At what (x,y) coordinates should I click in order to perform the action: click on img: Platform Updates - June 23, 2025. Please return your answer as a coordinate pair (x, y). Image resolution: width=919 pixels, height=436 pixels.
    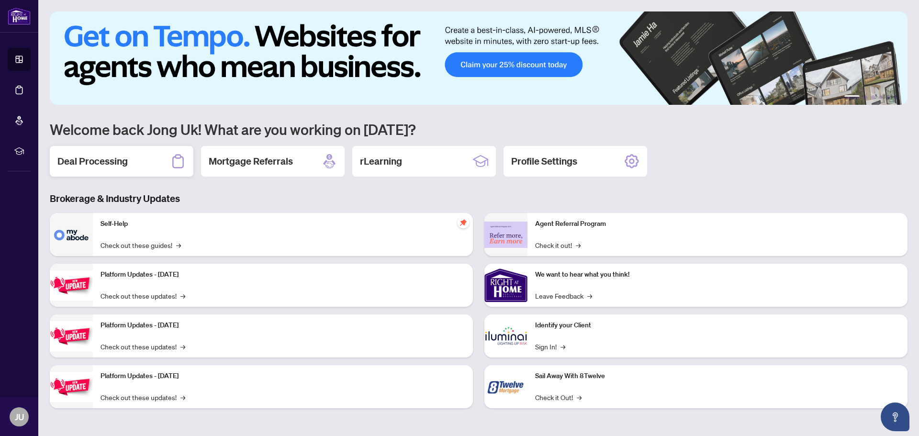
    Looking at the image, I should click on (71, 387).